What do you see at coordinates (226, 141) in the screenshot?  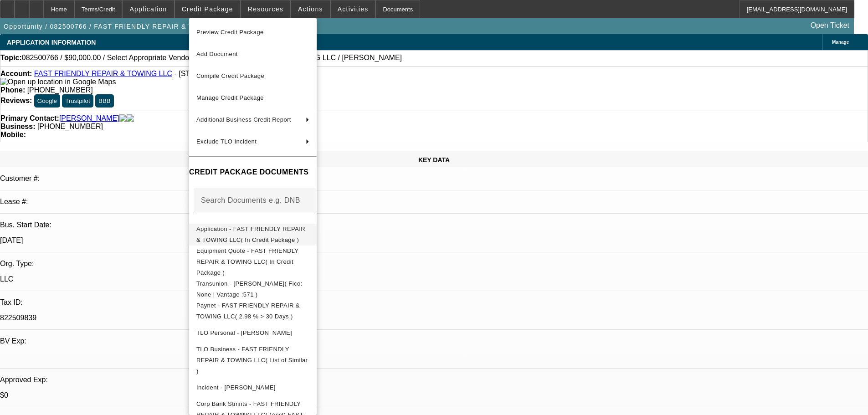 I see `span: Exclude TLO Incident` at bounding box center [226, 141].